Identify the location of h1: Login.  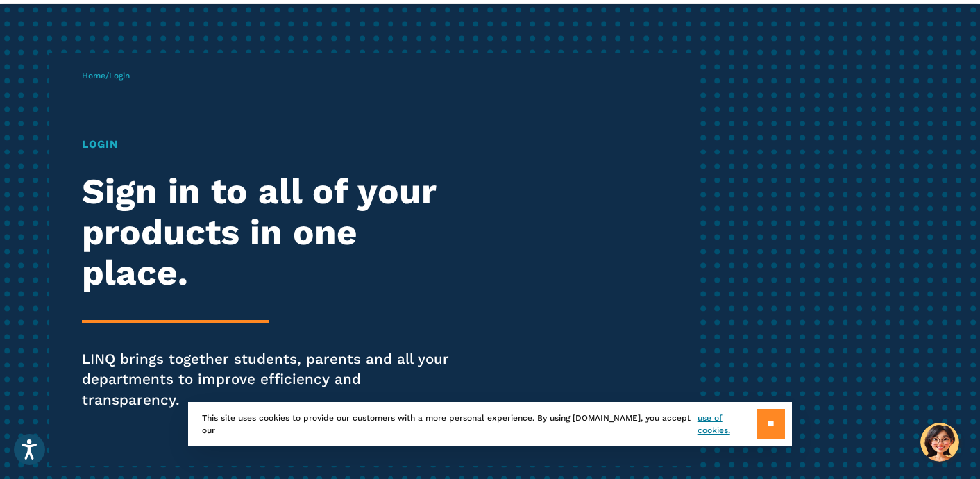
(271, 145).